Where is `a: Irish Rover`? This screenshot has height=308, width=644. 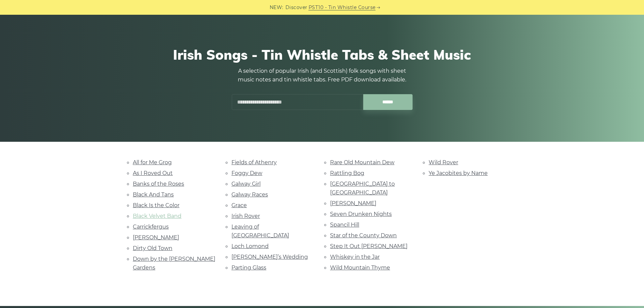
a: Irish Rover is located at coordinates (246, 216).